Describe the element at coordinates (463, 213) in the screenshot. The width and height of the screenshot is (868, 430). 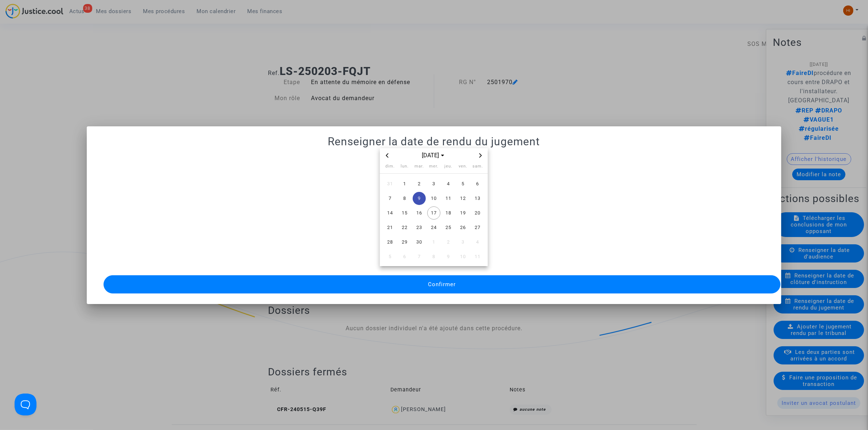
I see `span: 19` at that location.